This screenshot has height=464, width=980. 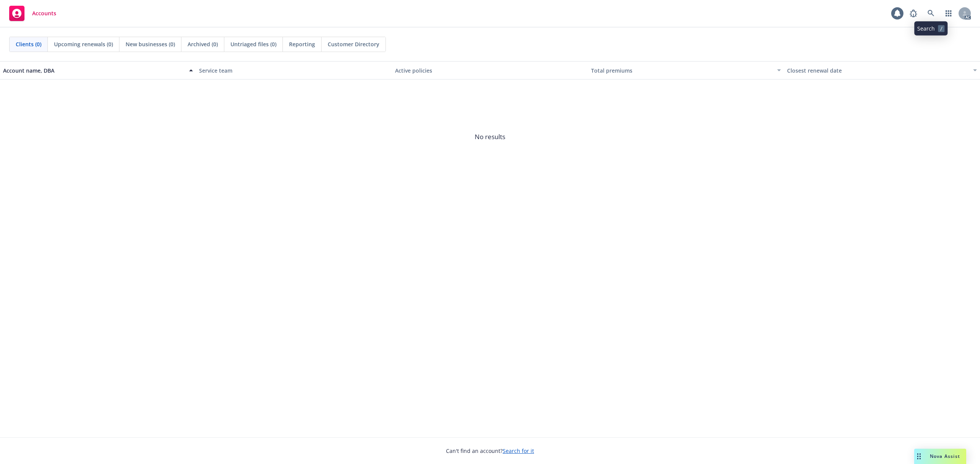 I want to click on span: Customer Directory, so click(x=353, y=44).